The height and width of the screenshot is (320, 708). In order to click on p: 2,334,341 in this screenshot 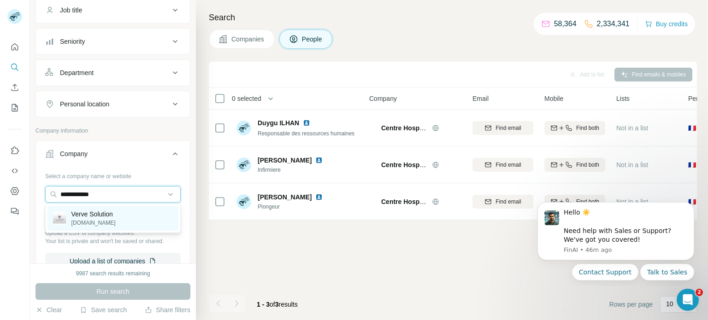, I will do `click(613, 24)`.